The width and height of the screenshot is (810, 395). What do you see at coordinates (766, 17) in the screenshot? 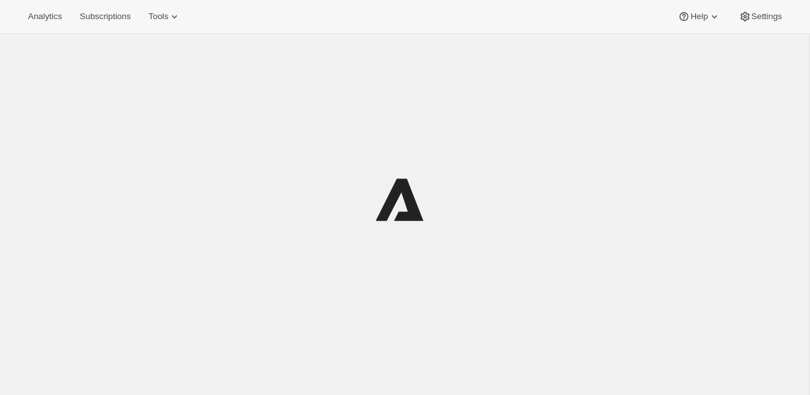
I see `span: Settings` at bounding box center [766, 17].